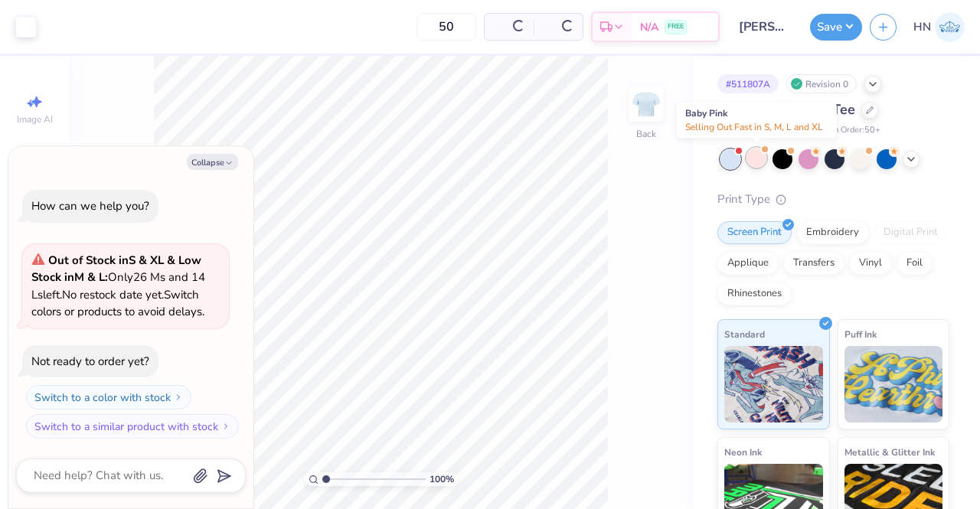  What do you see at coordinates (832, 233) in the screenshot?
I see `div: Embroidery` at bounding box center [832, 233].